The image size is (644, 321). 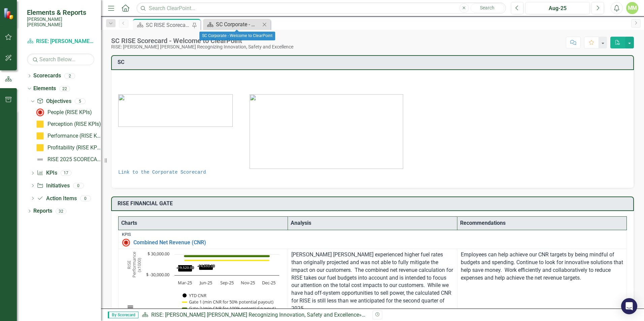 I want to click on div: MM, so click(x=633, y=8).